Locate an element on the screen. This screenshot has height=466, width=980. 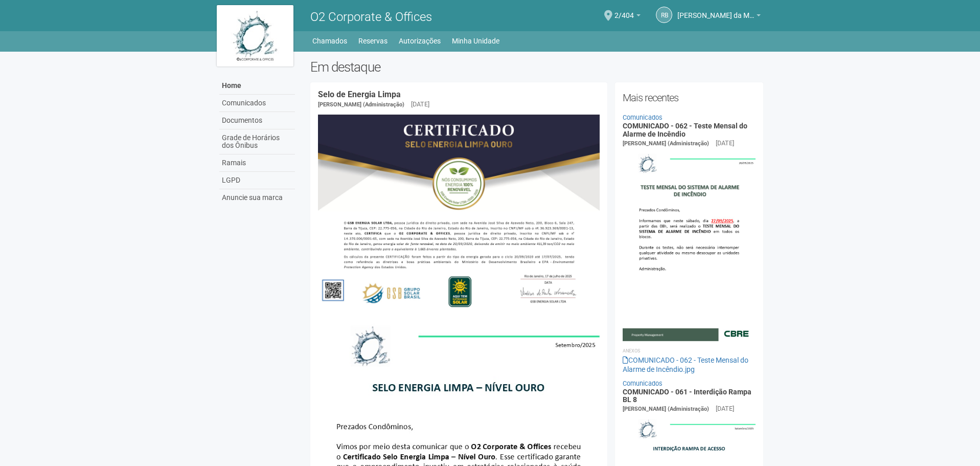
span: O2 Corporate & Offices is located at coordinates (371, 16).